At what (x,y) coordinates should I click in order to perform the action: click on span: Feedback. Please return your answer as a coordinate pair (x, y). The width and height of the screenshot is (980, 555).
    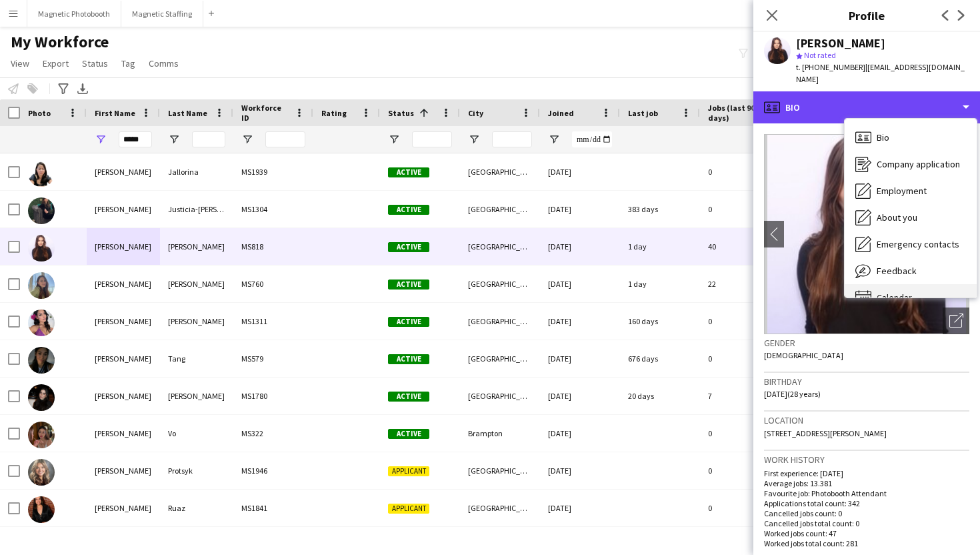
    Looking at the image, I should click on (896, 271).